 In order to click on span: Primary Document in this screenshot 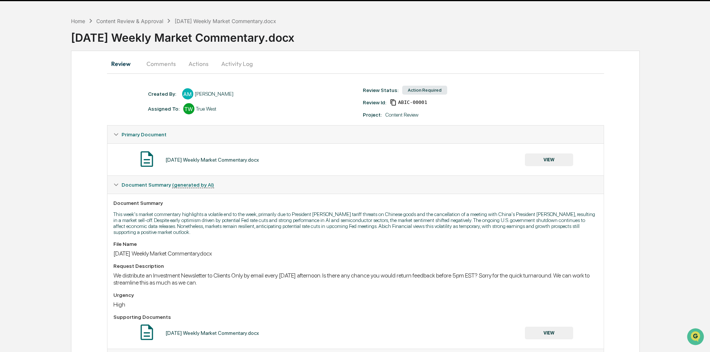, I will do `click(144, 134)`.